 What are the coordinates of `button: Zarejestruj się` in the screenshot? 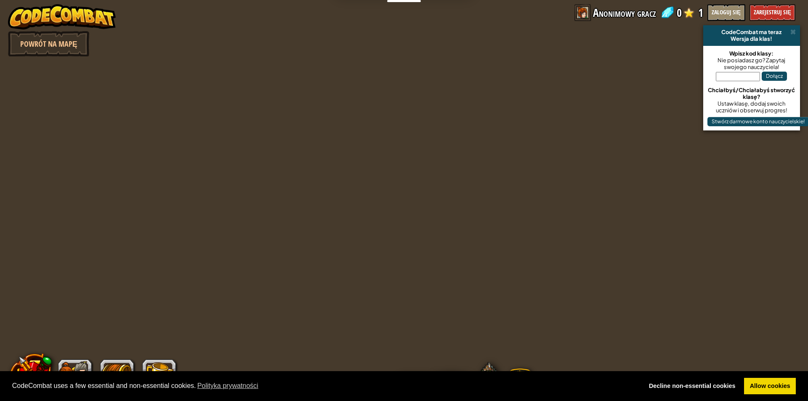 It's located at (772, 13).